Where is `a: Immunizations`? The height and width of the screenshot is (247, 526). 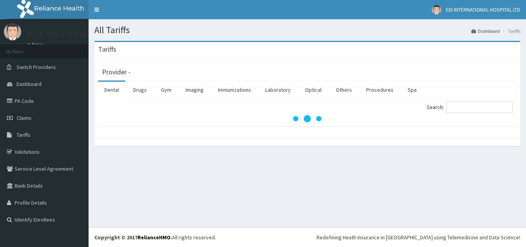 a: Immunizations is located at coordinates (234, 90).